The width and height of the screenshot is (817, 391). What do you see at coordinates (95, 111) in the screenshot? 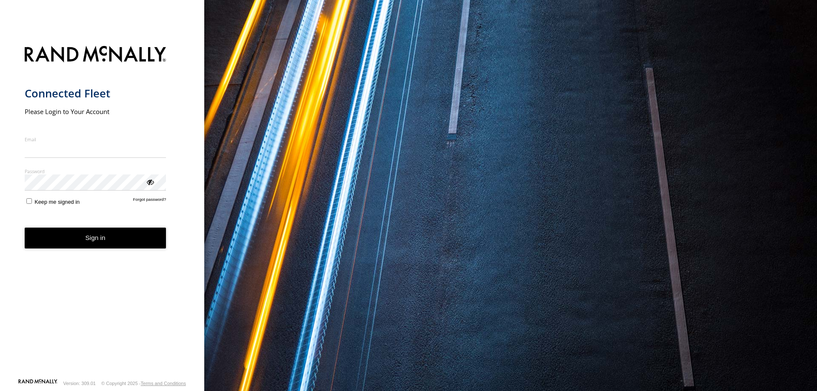
I see `h2: Please Login to Your Account` at bounding box center [95, 111].